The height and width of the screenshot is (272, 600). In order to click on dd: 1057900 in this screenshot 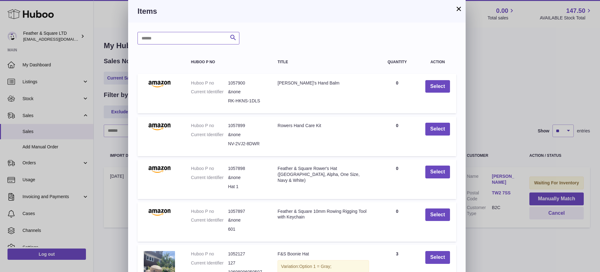, I will do `click(247, 83)`.